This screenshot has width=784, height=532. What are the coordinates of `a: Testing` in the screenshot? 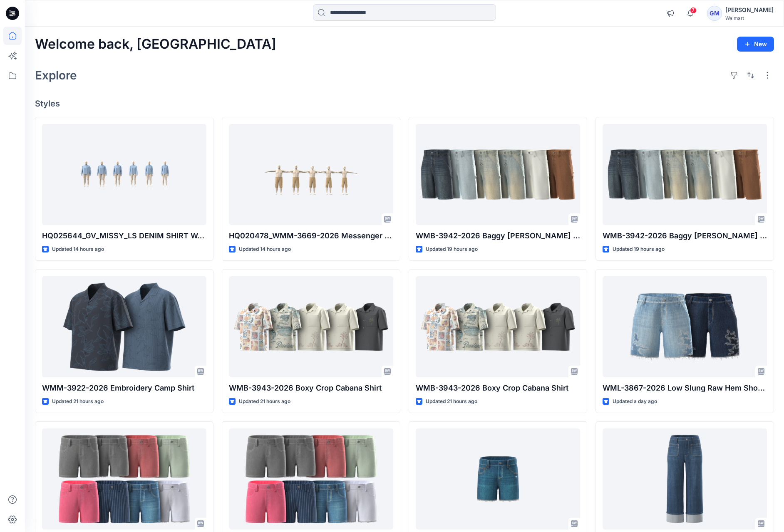 It's located at (498, 479).